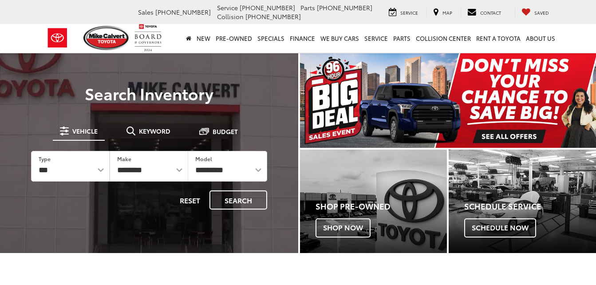 This screenshot has width=596, height=285. I want to click on span: Budget, so click(225, 131).